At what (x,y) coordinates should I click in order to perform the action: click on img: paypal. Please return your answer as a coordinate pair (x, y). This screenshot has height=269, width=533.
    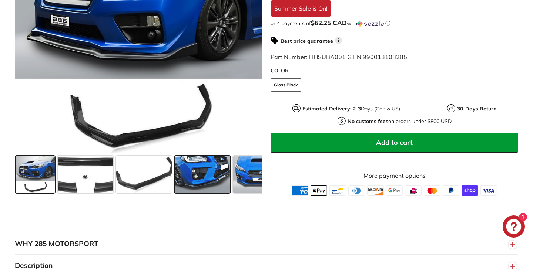
    Looking at the image, I should click on (451, 191).